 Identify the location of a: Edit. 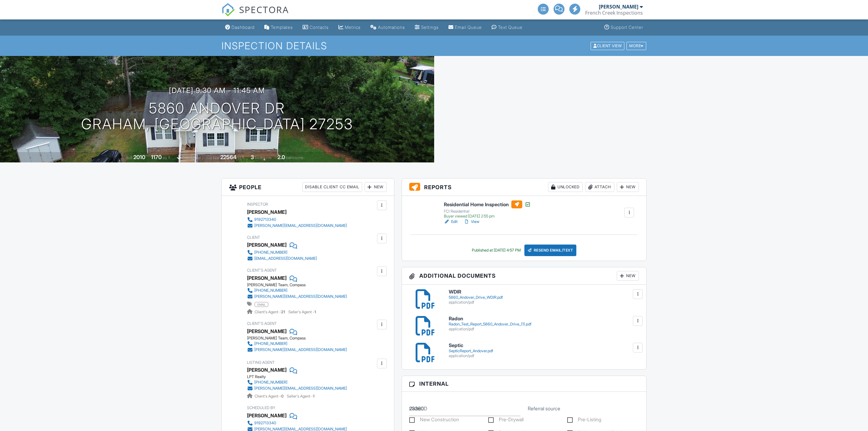
(451, 222).